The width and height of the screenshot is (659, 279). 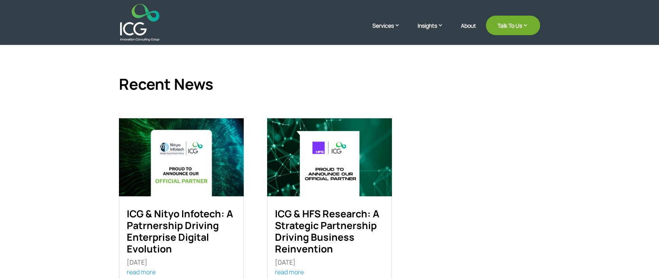 What do you see at coordinates (181, 157) in the screenshot?
I see `img: ICG & Nityo Infotech: A Patrnership Driving Enterprise Digital Evolution` at bounding box center [181, 157].